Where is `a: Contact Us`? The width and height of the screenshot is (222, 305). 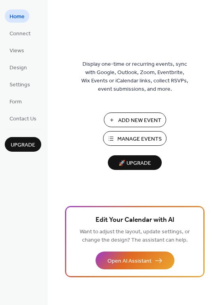 a: Contact Us is located at coordinates (23, 118).